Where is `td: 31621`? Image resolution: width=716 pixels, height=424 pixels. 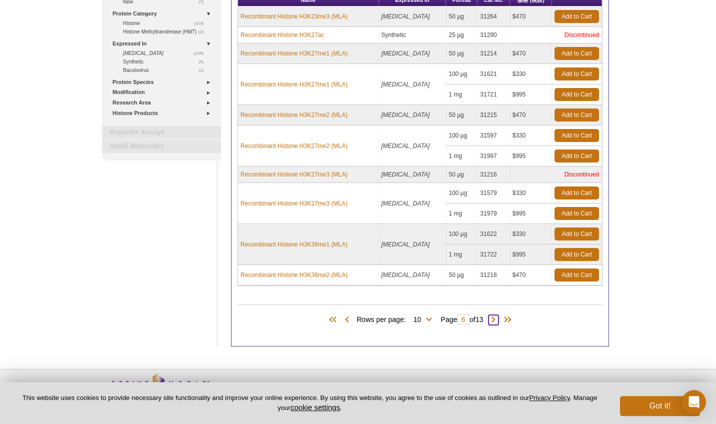 td: 31621 is located at coordinates (494, 74).